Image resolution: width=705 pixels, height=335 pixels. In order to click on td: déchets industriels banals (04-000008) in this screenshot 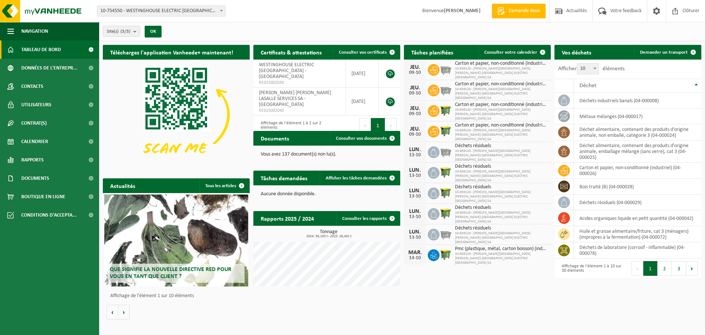, I will do `click(638, 100)`.